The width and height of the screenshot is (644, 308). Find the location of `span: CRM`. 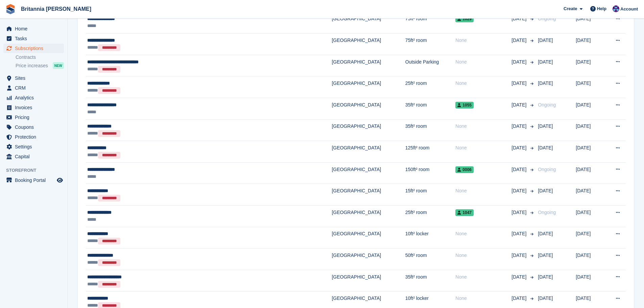

span: CRM is located at coordinates (35, 88).